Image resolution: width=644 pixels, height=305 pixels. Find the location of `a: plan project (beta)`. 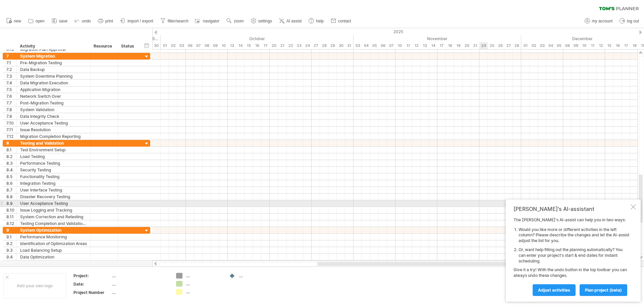

a: plan project (beta) is located at coordinates (603, 290).